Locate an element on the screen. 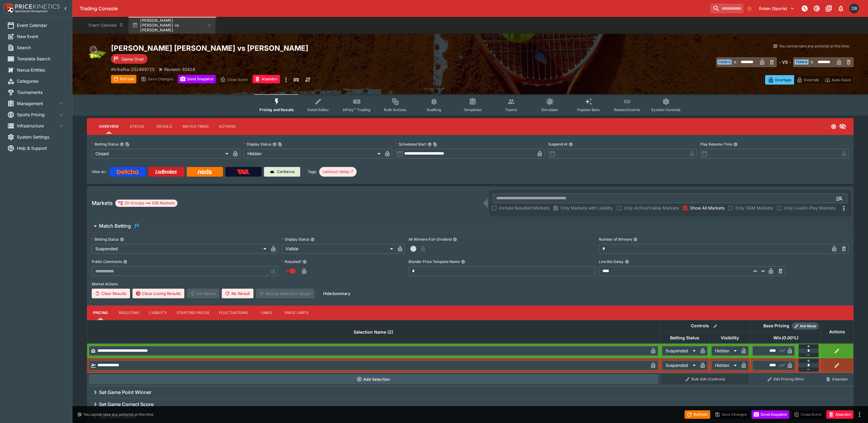  span: InPlay™ Trading is located at coordinates (356, 109).